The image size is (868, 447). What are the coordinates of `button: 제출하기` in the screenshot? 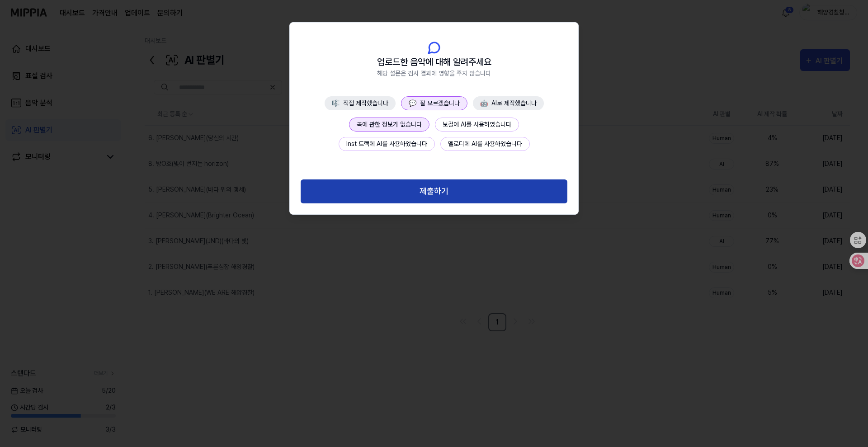 It's located at (434, 191).